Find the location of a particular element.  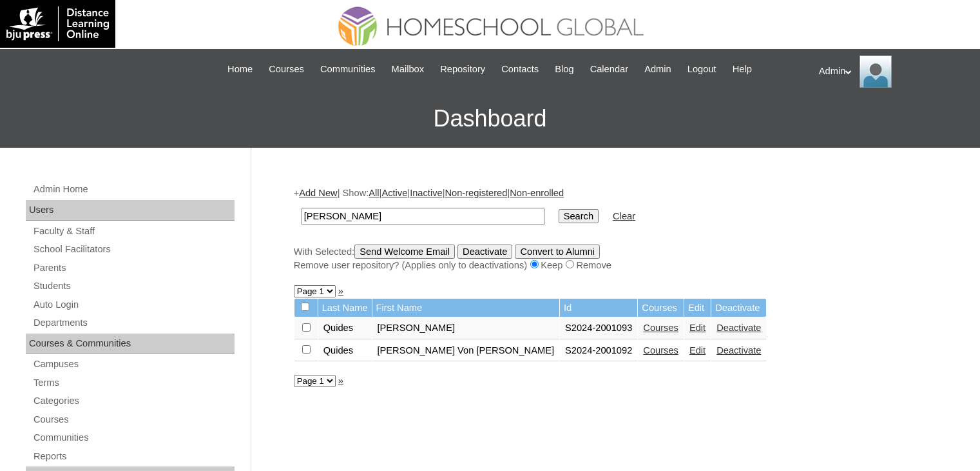

a: All is located at coordinates (373, 193).